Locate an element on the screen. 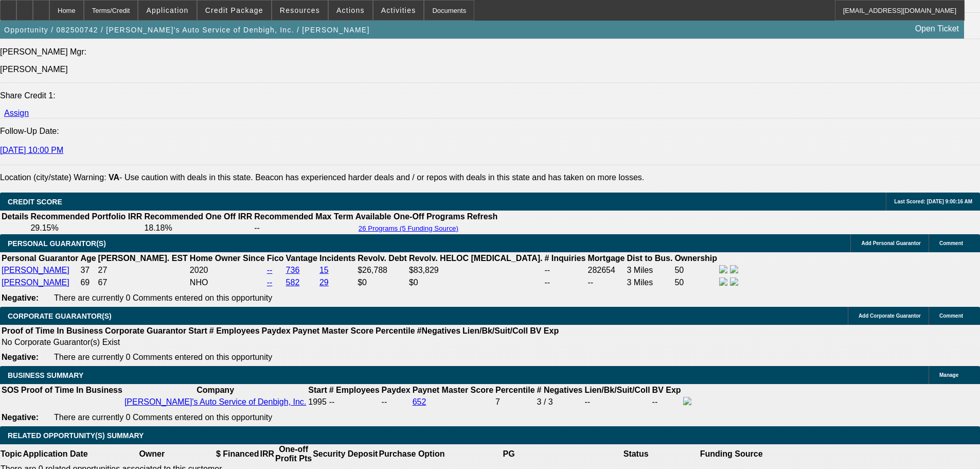 This screenshot has width=980, height=469. b: Ownership is located at coordinates (695, 258).